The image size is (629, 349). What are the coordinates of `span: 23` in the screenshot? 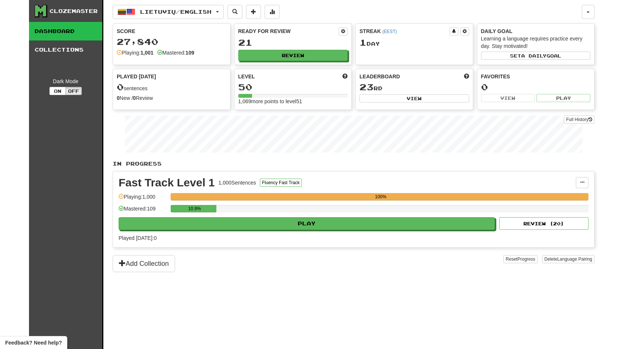 It's located at (366, 87).